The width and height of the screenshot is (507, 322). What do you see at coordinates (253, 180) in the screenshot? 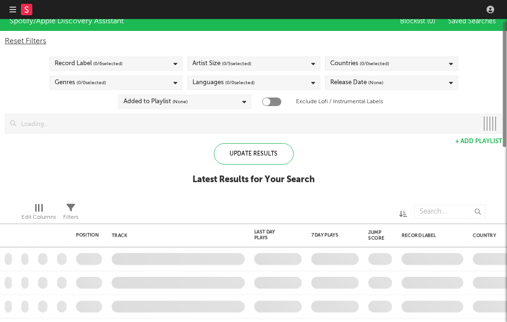
I see `div: Latest Results for Your Search` at bounding box center [253, 180].